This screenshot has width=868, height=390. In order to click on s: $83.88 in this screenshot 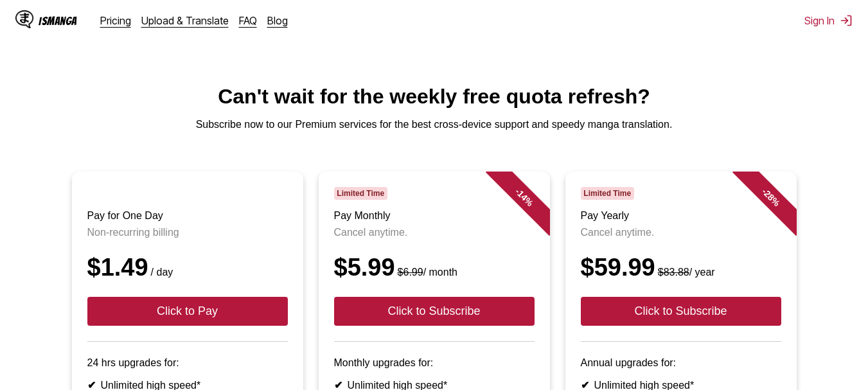, I will do `click(673, 272)`.